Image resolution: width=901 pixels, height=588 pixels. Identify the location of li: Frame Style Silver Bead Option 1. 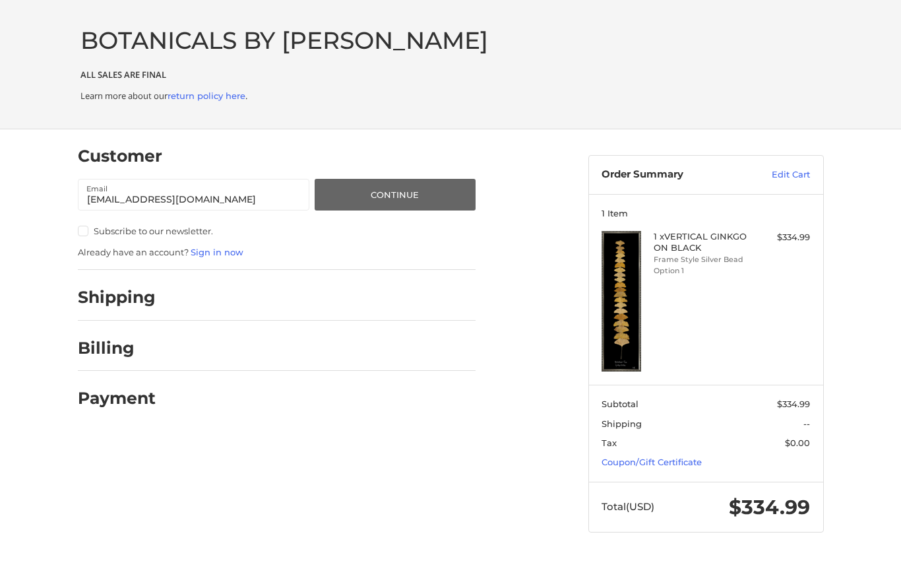
(703, 265).